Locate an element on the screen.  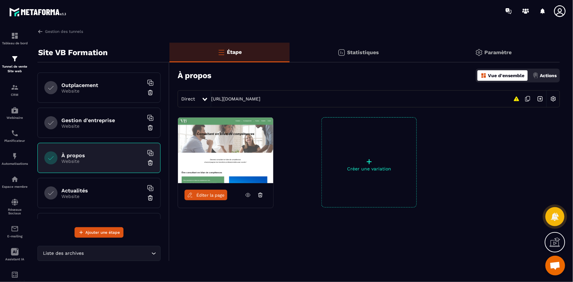
a: automationsautomationsEspace membre is located at coordinates (15, 182).